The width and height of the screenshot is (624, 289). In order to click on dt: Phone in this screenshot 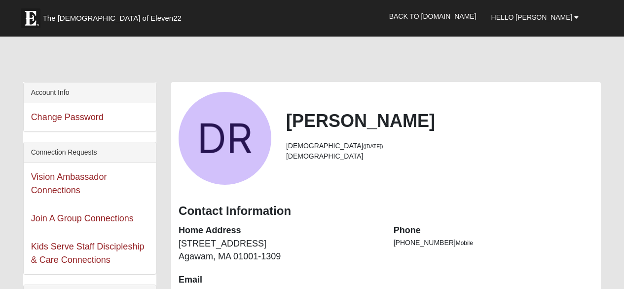, I will do `click(494, 230)`.